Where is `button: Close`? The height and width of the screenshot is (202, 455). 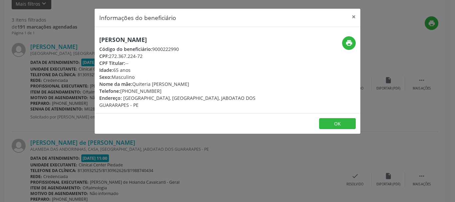
button: Close is located at coordinates (354, 17).